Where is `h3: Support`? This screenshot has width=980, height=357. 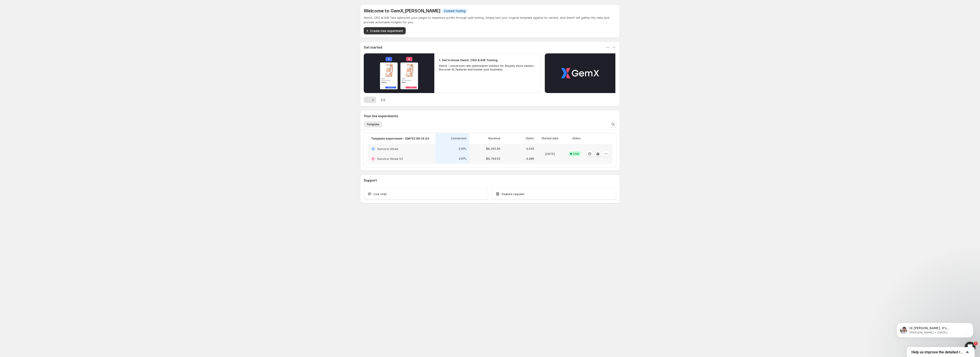
h3: Support is located at coordinates (370, 180).